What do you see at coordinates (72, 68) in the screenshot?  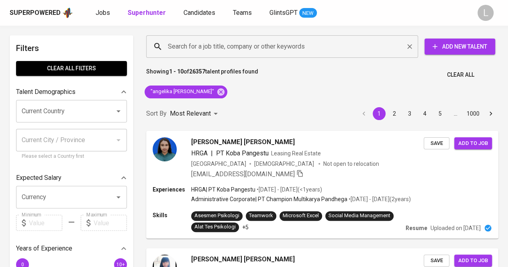 I see `button: Clear All filters` at bounding box center [72, 68].